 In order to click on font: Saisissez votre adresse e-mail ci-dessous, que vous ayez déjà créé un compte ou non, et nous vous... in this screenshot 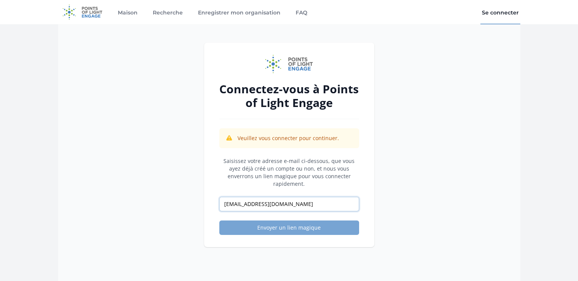, I will do `click(289, 172)`.